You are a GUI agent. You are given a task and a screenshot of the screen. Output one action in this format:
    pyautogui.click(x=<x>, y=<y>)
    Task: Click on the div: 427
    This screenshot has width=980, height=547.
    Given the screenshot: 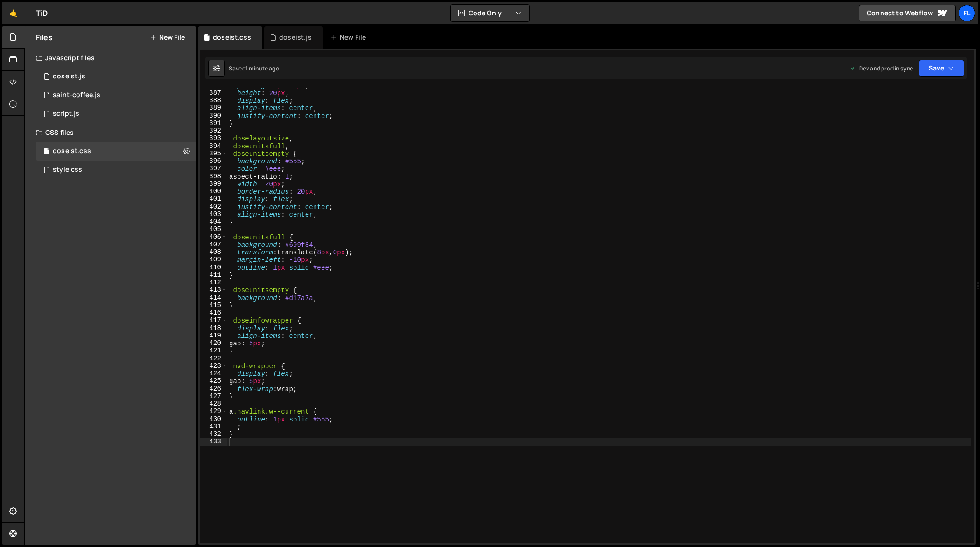 What is the action you would take?
    pyautogui.click(x=213, y=396)
    